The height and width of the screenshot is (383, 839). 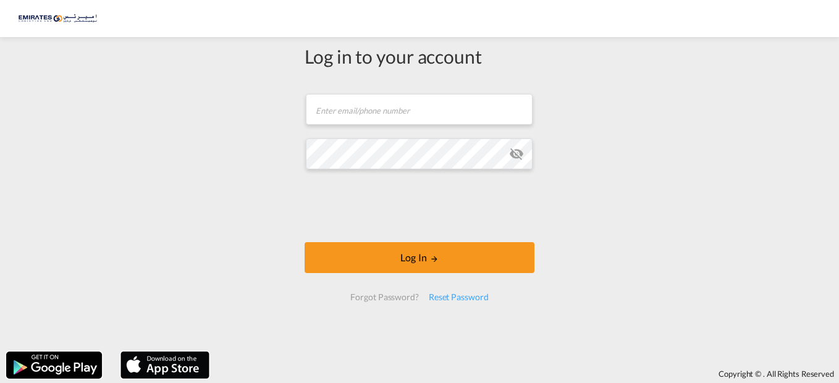 I want to click on div: Reset Password, so click(x=458, y=297).